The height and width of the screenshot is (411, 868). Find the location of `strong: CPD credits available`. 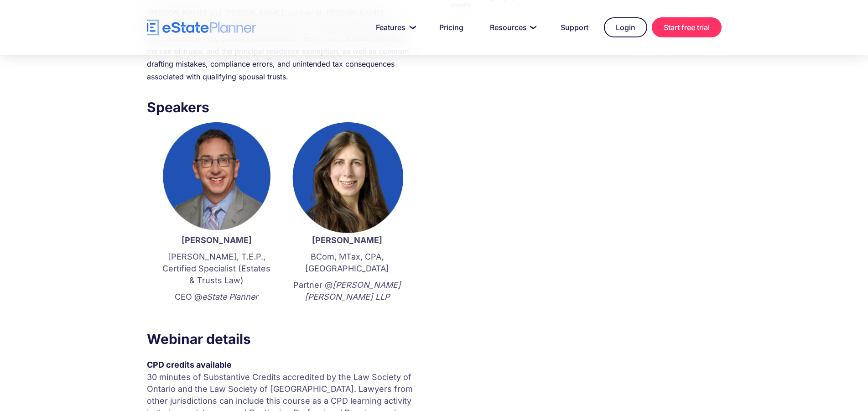

strong: CPD credits available is located at coordinates (190, 364).